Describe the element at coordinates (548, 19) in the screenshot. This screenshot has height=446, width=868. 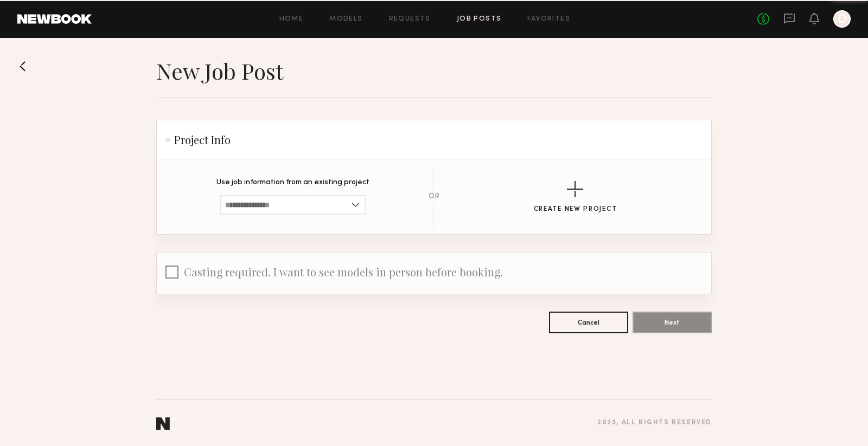
I see `a: Favorites` at that location.